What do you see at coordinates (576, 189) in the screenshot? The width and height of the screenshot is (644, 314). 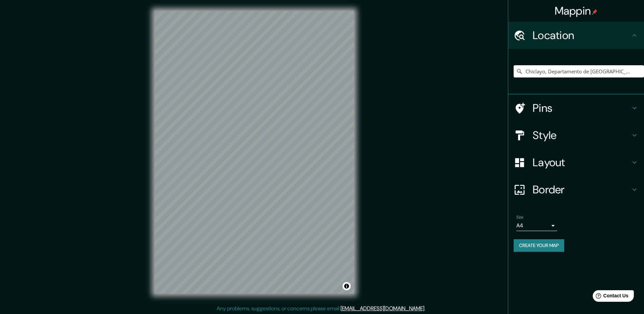 I see `div: Border` at bounding box center [576, 189].